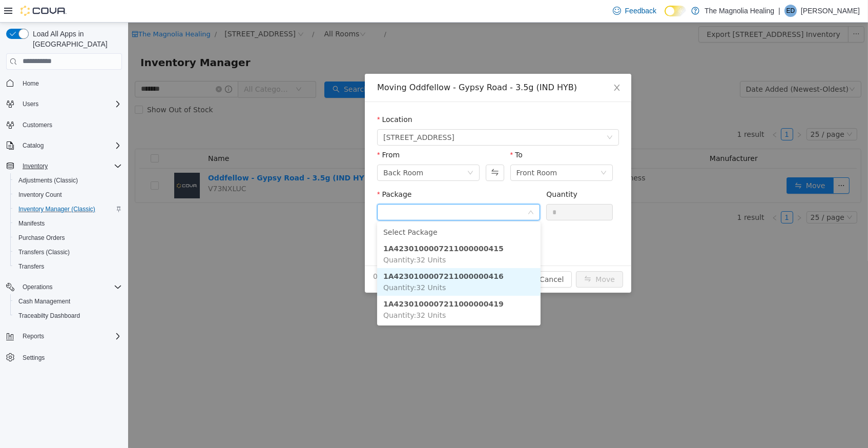 The width and height of the screenshot is (868, 448). Describe the element at coordinates (57, 209) in the screenshot. I see `a: Inventory Manager (Classic)` at that location.